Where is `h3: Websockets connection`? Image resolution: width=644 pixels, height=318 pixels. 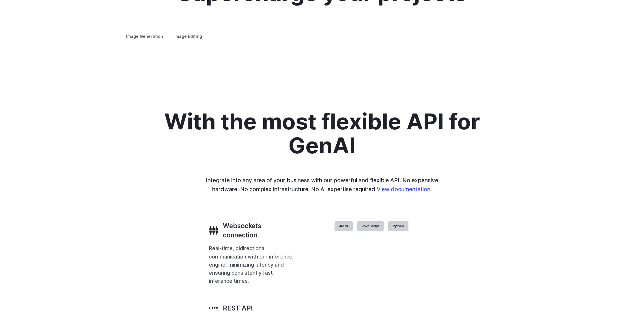
h3: Websockets connection is located at coordinates (259, 230).